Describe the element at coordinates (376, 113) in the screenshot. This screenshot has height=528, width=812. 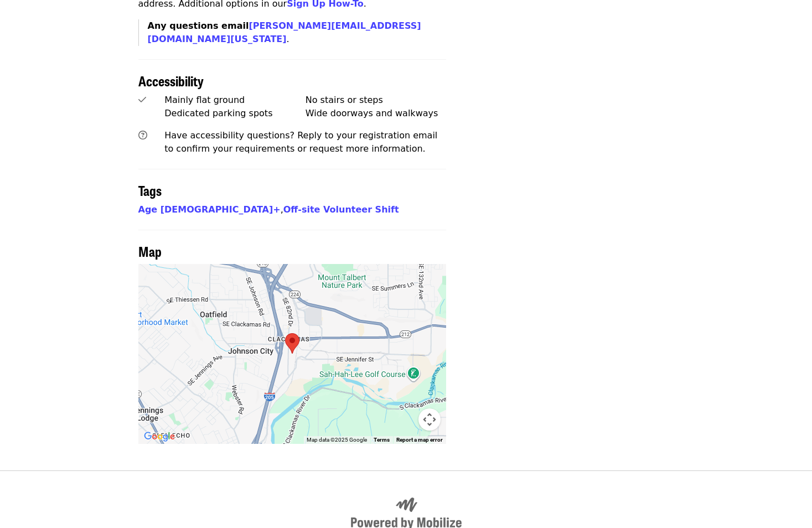
I see `div: Wide doorways and walkways` at that location.